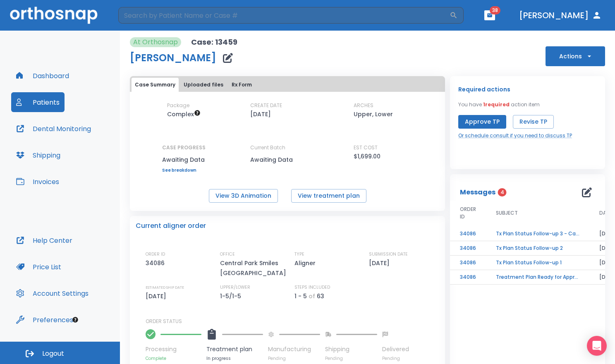  Describe the element at coordinates (538, 248) in the screenshot. I see `td: Tx Plan Status Follow-up 2` at that location.